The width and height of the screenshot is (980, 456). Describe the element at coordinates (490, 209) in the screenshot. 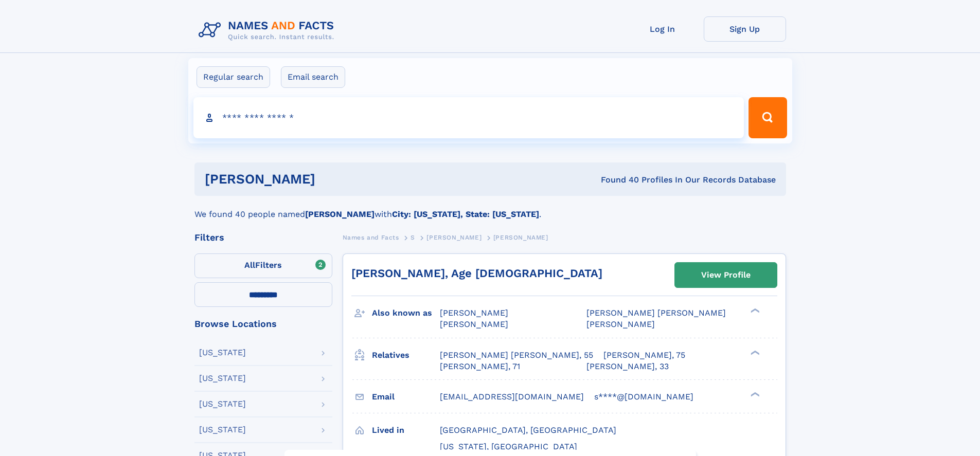

I see `div: We found 40 people named with .` at that location.